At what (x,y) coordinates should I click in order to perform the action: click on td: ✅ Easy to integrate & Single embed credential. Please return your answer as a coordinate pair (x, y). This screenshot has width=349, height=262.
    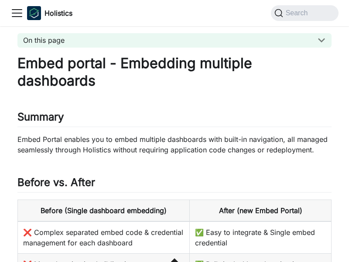
    Looking at the image, I should click on (261, 237).